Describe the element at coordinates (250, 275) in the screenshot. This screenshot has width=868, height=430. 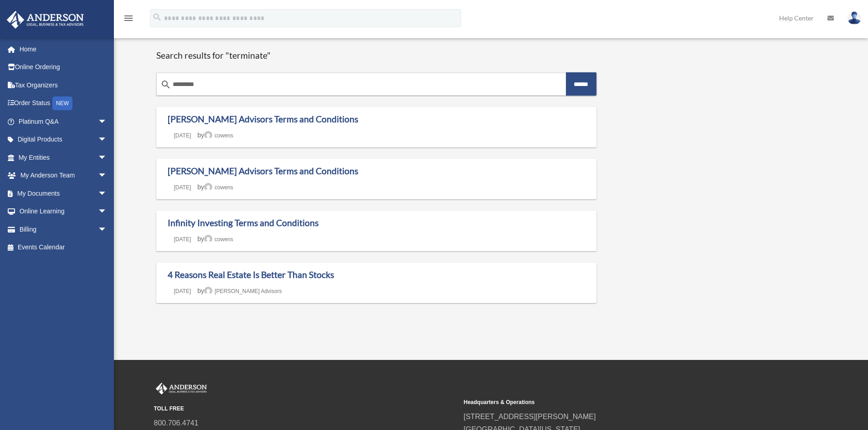
I see `a: 4 Reasons Real Estate Is Better Than Stocks` at that location.